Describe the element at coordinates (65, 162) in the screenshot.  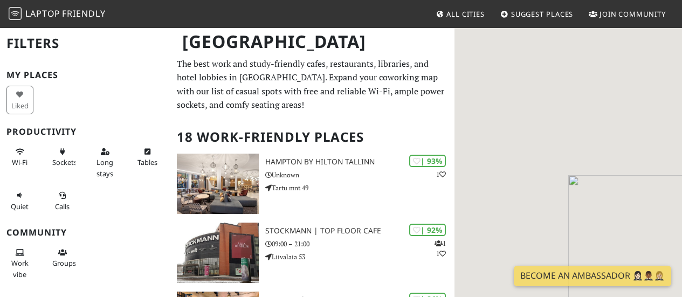
I see `span: Power sockets` at that location.